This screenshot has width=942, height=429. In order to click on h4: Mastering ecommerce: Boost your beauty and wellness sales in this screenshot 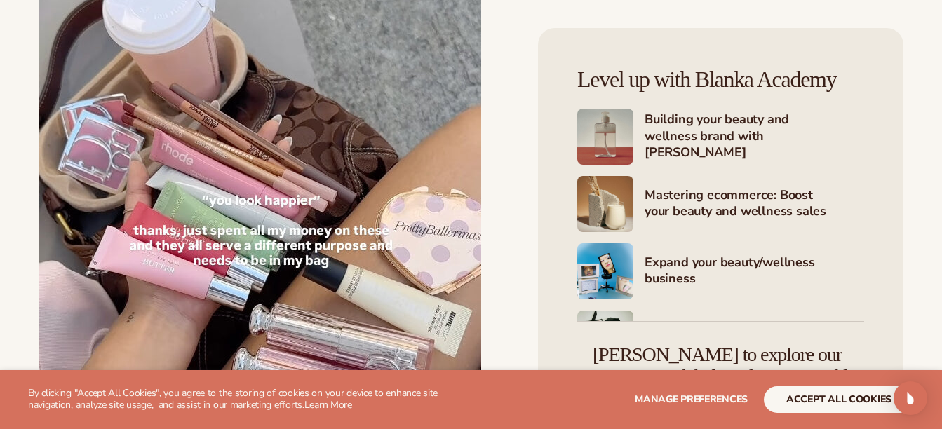, I will do `click(754, 204)`.